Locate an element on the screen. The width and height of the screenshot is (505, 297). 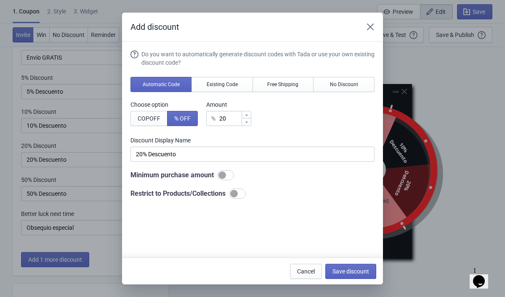
button: Save discount is located at coordinates (350, 272).